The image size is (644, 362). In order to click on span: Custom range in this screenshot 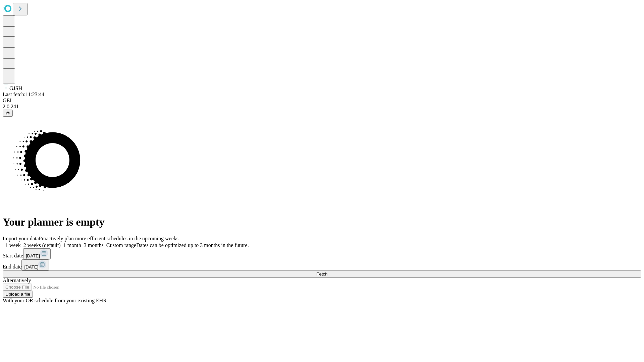, I will do `click(121, 245)`.